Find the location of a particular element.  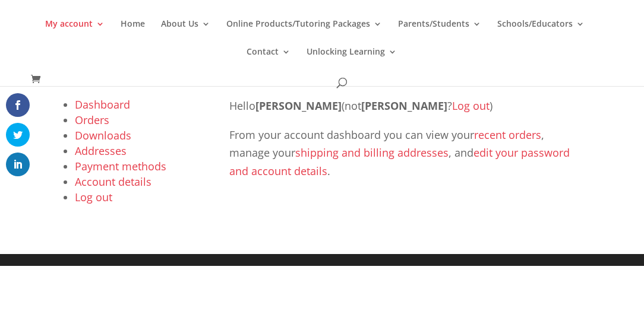

a: Dashboard is located at coordinates (102, 104).